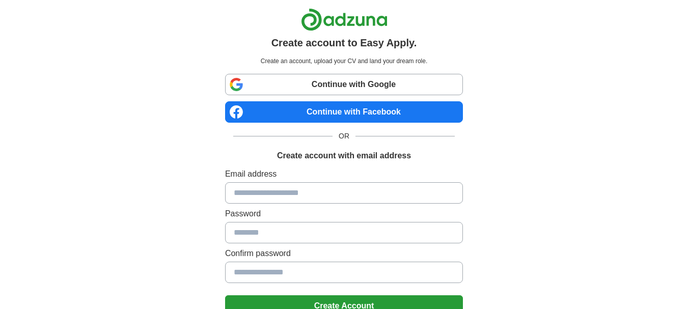 The image size is (688, 309). What do you see at coordinates (344, 214) in the screenshot?
I see `label: Password` at bounding box center [344, 214].